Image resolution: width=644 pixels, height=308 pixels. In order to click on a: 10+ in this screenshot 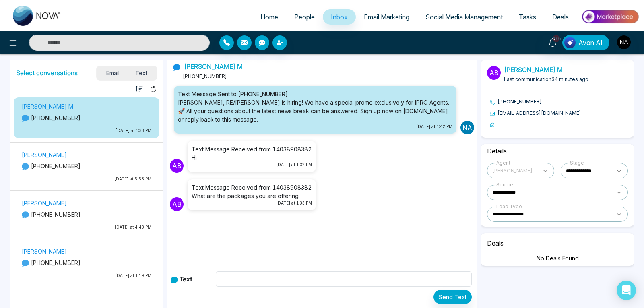, I will do `click(553, 42)`.